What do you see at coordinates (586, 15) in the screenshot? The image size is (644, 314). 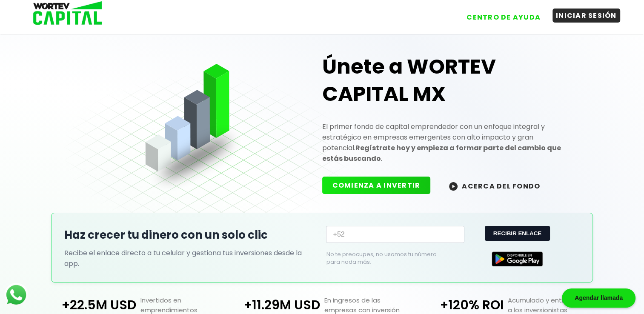 I see `button: INICIAR SESIÓN` at bounding box center [586, 15].